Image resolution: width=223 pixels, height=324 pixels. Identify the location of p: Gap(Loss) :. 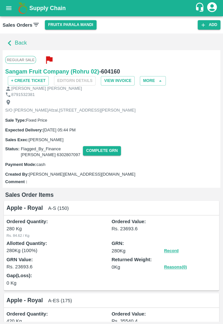
(59, 275).